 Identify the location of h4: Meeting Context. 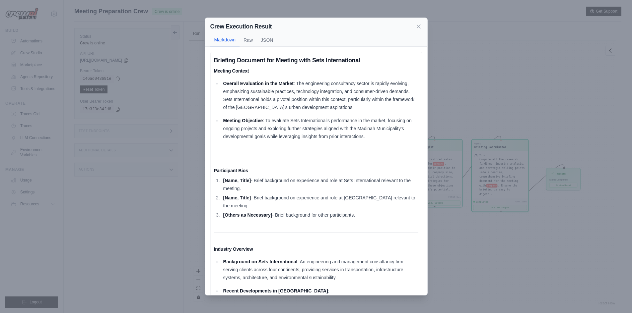
(316, 71).